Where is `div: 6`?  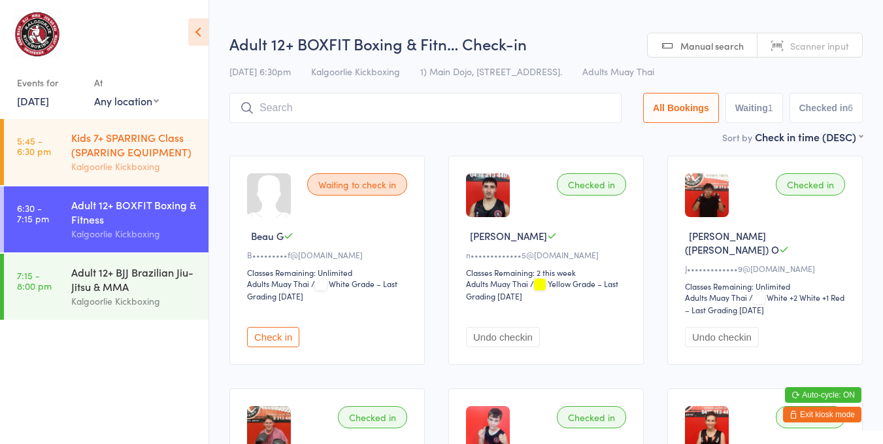
div: 6 is located at coordinates (851, 108).